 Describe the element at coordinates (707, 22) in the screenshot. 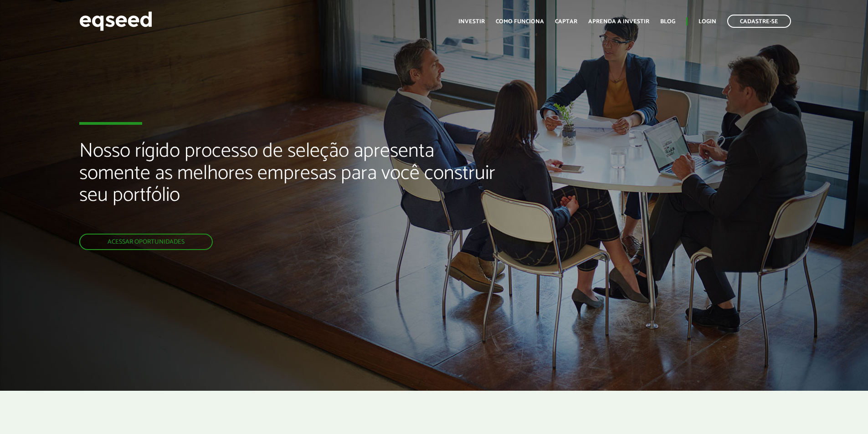

I see `a: Login` at that location.